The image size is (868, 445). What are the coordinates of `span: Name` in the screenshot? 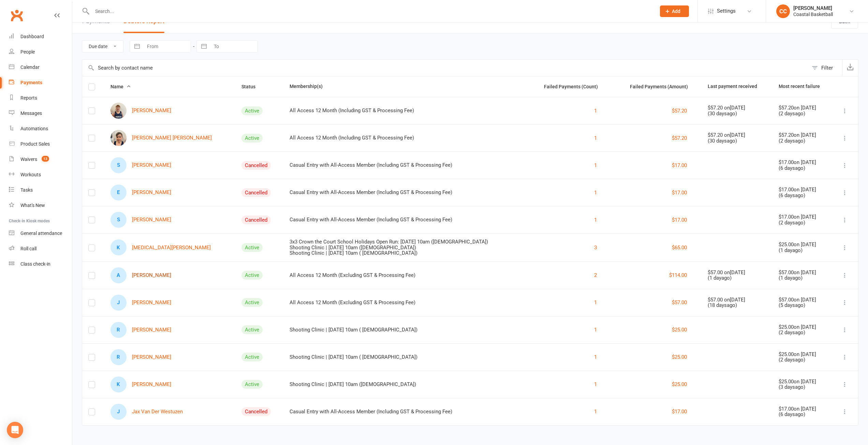 It's located at (121, 86).